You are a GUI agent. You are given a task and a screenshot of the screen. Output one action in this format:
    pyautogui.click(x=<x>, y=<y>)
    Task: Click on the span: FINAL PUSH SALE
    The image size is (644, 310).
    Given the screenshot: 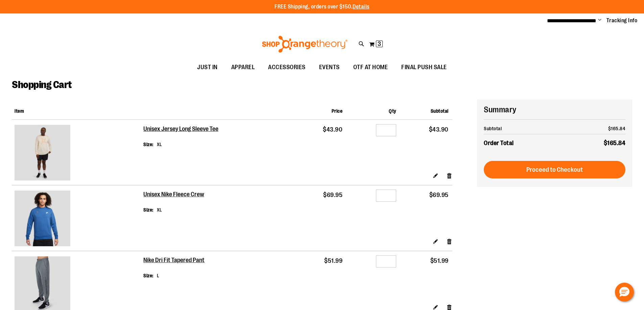 What is the action you would take?
    pyautogui.click(x=424, y=67)
    